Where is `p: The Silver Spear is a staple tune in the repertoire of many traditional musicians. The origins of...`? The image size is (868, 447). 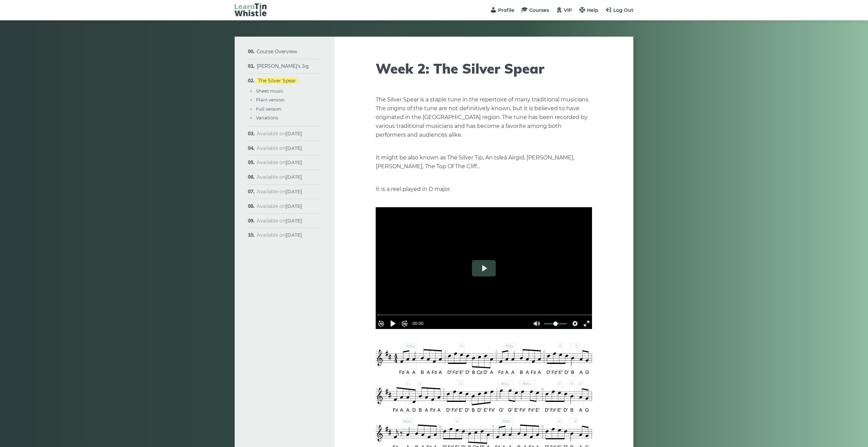 p: The Silver Spear is a staple tune in the repertoire of many traditional musicians. The origins of... is located at coordinates (483, 118).